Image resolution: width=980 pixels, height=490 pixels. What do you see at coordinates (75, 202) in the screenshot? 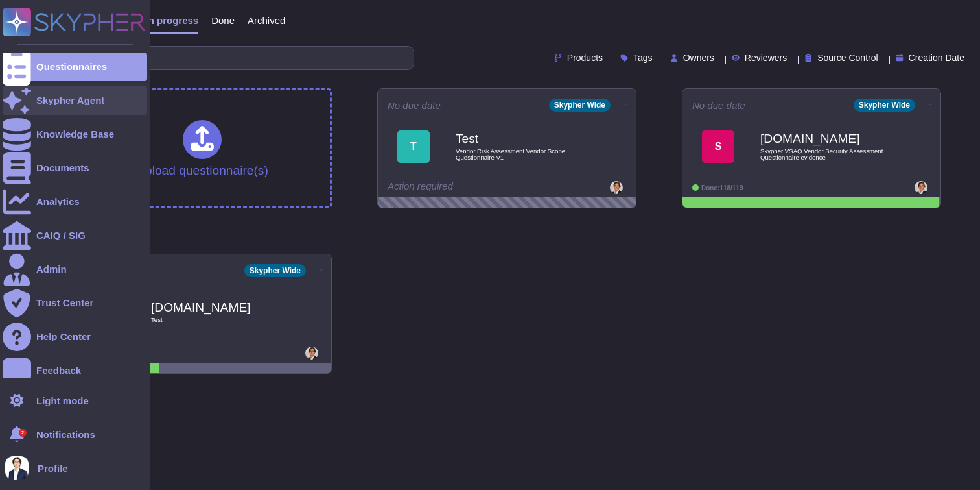
I see `a: Analytics` at bounding box center [75, 202].